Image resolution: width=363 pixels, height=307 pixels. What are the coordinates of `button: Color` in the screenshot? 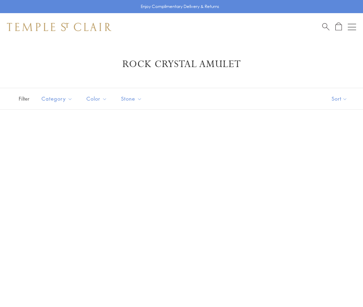 It's located at (97, 99).